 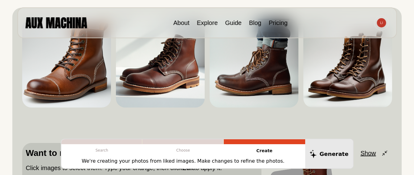 I want to click on p: Search, so click(x=102, y=150).